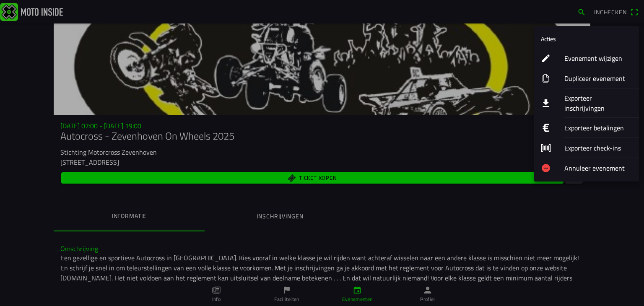 The image size is (644, 306). What do you see at coordinates (546, 78) in the screenshot?
I see `ion-icon: copy` at bounding box center [546, 78].